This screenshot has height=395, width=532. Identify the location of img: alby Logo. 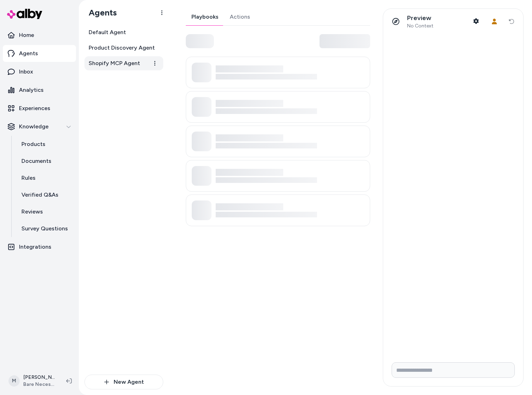
(25, 14).